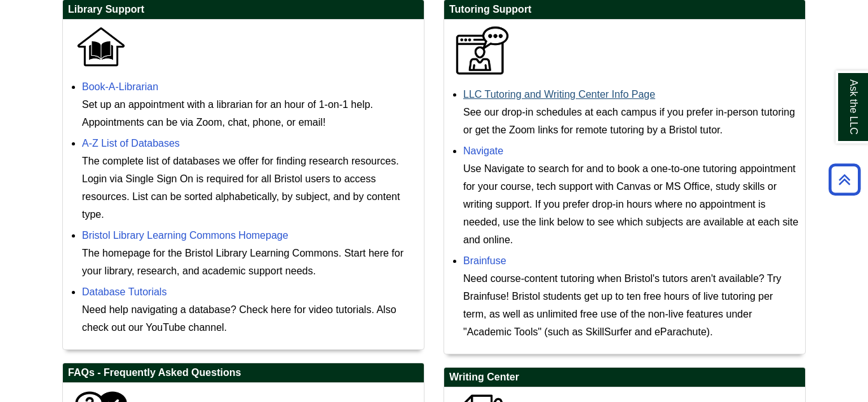  I want to click on a: Book-A-Librarian, so click(120, 86).